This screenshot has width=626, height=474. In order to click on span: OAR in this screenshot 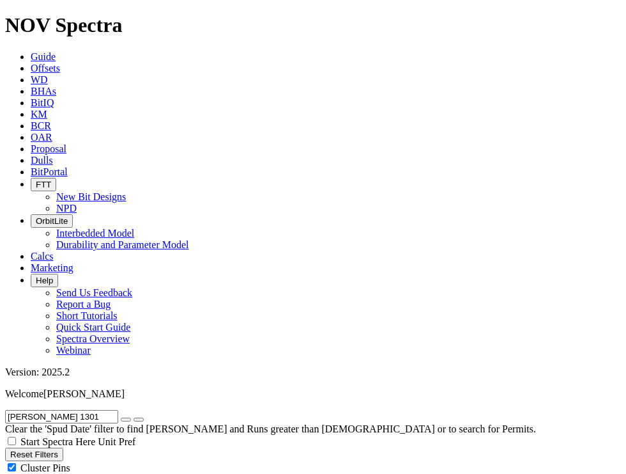, I will do `click(42, 137)`.